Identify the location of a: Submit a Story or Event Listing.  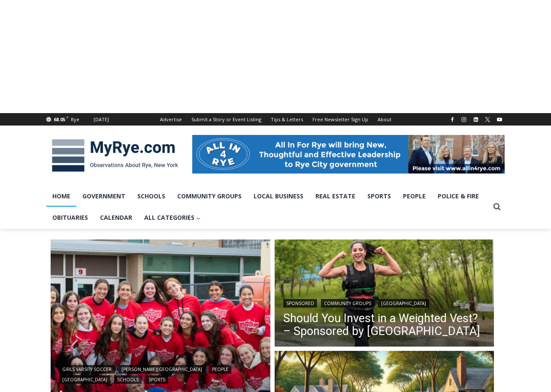
(226, 119).